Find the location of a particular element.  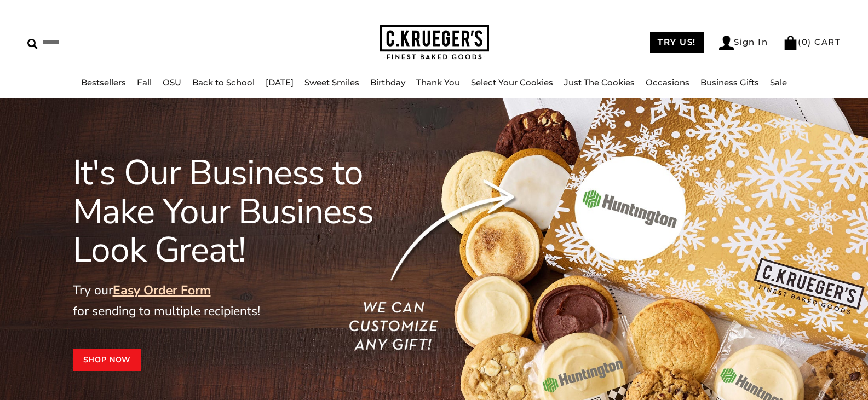

a: Shop Now is located at coordinates (108, 360).